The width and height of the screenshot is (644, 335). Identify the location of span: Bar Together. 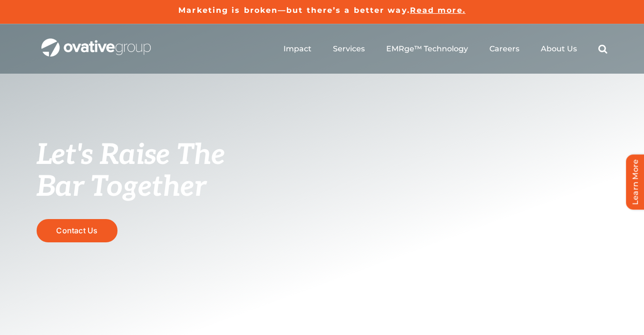
(121, 187).